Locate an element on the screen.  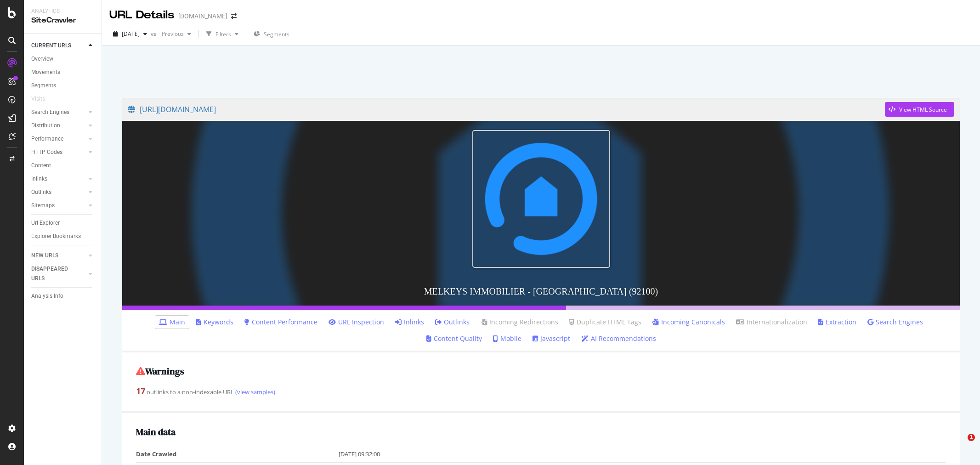
strong: 17 is located at coordinates (141, 391).